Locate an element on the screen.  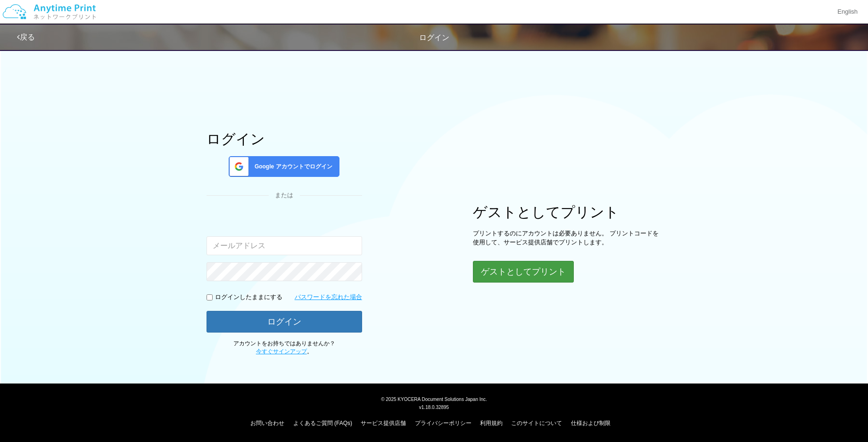
a: よくあるご質問 (FAQs) is located at coordinates (322, 423).